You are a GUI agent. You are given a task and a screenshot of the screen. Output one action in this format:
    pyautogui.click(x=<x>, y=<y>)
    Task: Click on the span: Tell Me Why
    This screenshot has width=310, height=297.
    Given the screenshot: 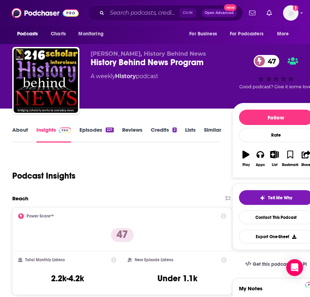 What is the action you would take?
    pyautogui.click(x=280, y=198)
    